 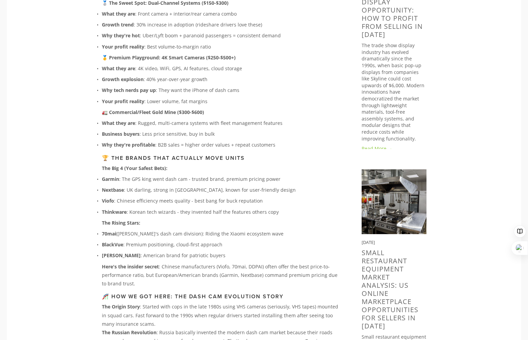 I want to click on img: Small Restaurant Equipment Market Analysis: US Online Marketplace Opportunities for Sellers in 2025, so click(x=394, y=202).